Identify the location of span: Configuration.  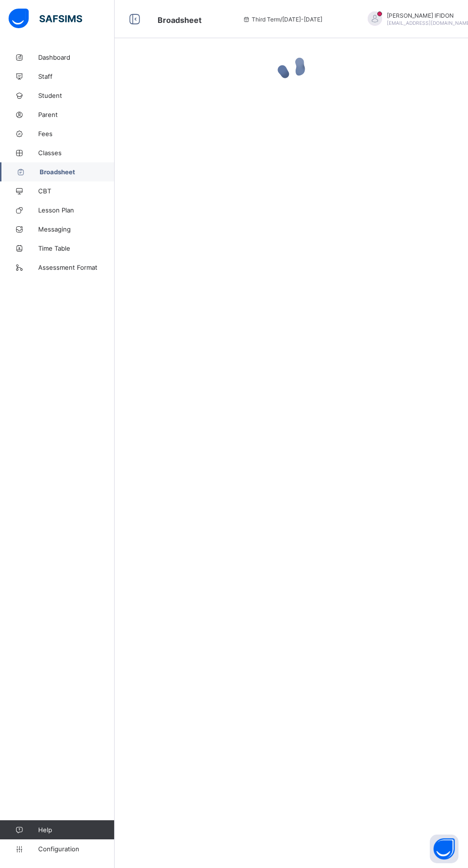
(76, 849).